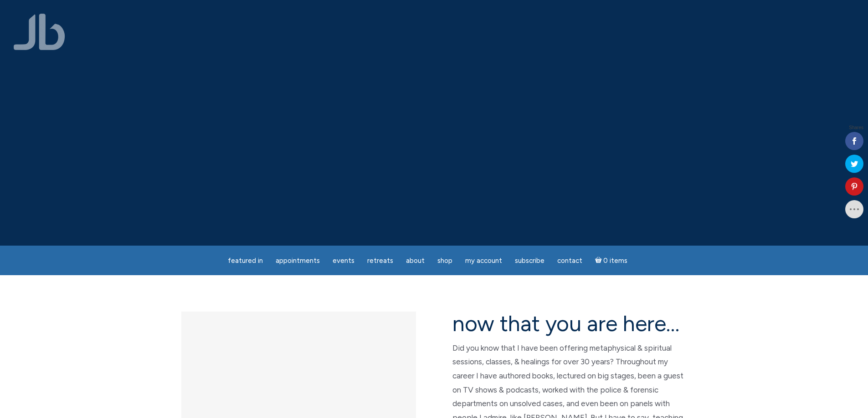  What do you see at coordinates (529, 261) in the screenshot?
I see `span: Subscribe` at bounding box center [529, 261].